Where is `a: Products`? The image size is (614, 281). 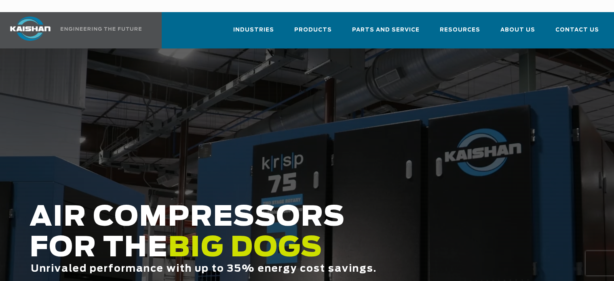
a: Products is located at coordinates (313, 33).